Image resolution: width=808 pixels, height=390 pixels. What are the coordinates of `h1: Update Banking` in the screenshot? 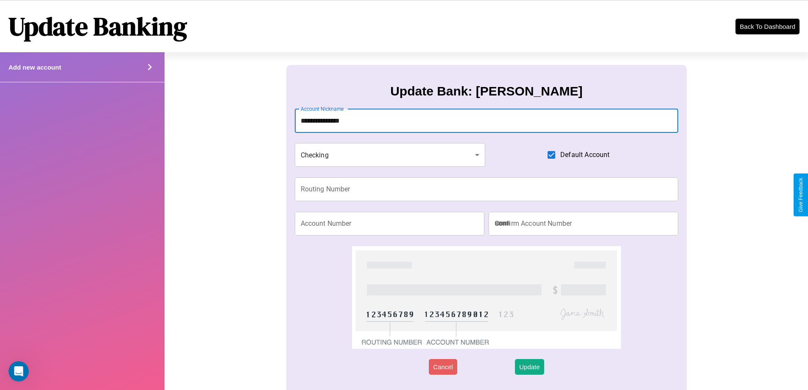 It's located at (98, 26).